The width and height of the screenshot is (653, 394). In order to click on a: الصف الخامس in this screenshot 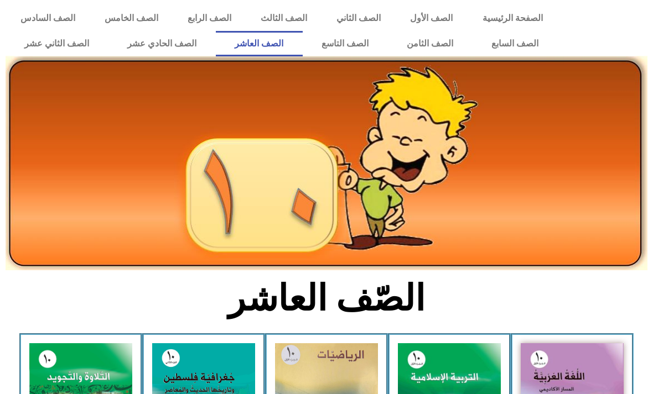, I will do `click(131, 18)`.